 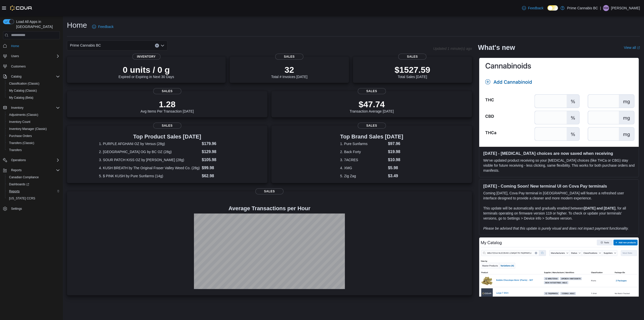 What do you see at coordinates (33, 198) in the screenshot?
I see `span: Washington CCRS` at bounding box center [33, 198].